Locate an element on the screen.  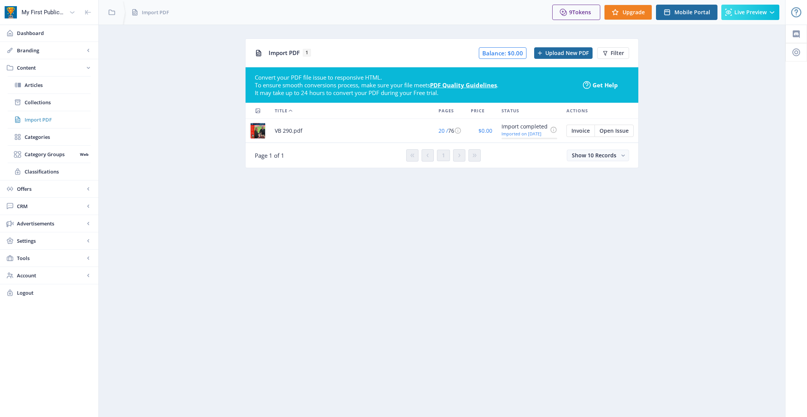
span: Content is located at coordinates (51, 68).